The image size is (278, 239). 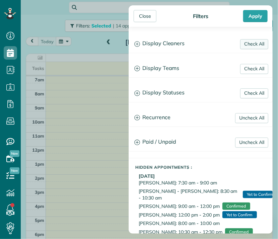 I want to click on div: Filters, so click(x=201, y=16).